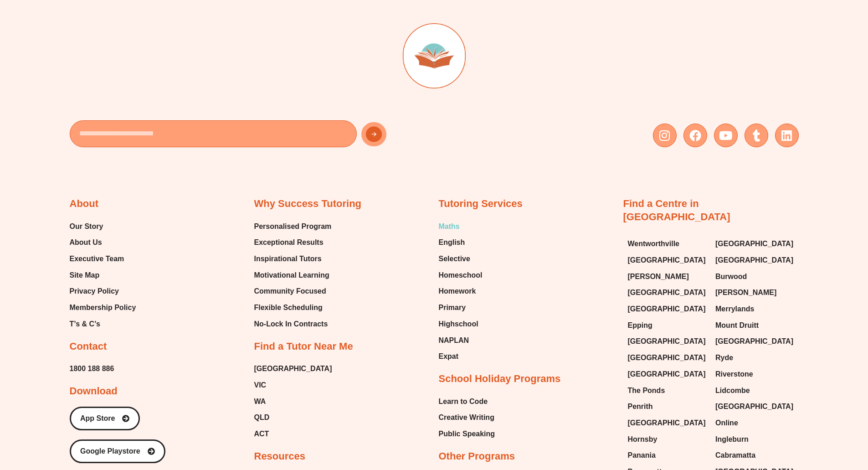 Image resolution: width=868 pixels, height=470 pixels. I want to click on span: Membership Policy, so click(103, 308).